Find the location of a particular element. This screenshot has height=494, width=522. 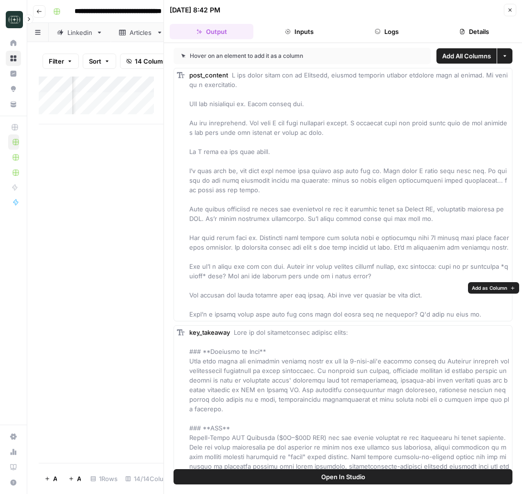

span: L ips dolor sitam con ad Elitsedd, eiusmod temporin utlabor etdolore magn al enimad. Mi veni qu n... is located at coordinates (350, 195).